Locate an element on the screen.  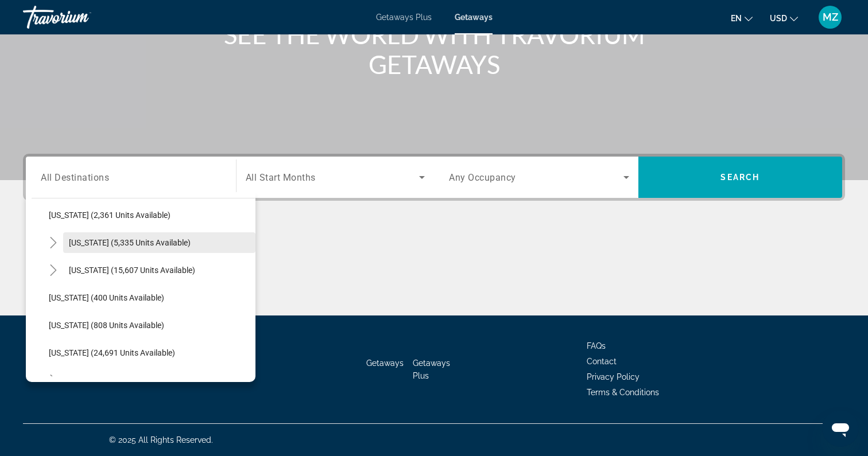
span: © 2025 All Rights Reserved. is located at coordinates (161, 440).